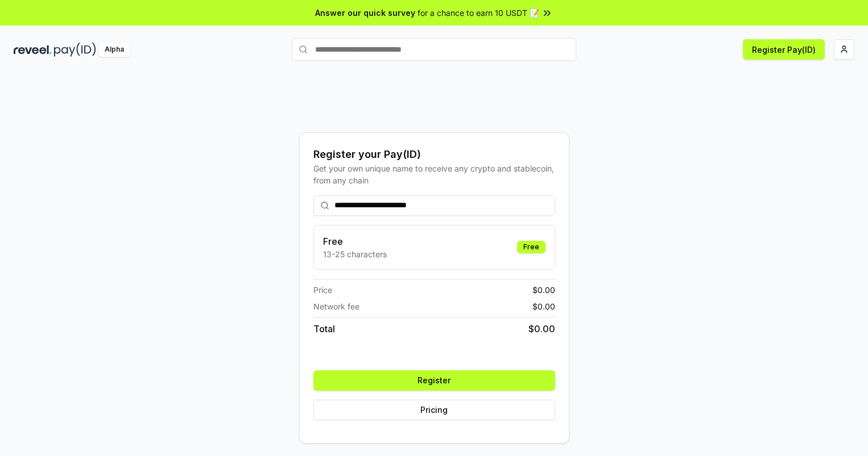 The image size is (868, 456). I want to click on h3: Free, so click(355, 242).